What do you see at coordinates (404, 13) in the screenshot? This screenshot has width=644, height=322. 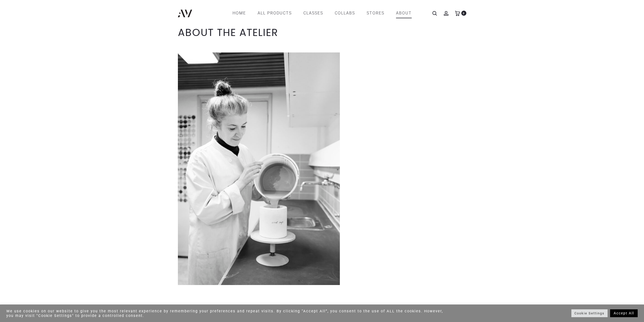 I see `a: ABOUT` at bounding box center [404, 13].